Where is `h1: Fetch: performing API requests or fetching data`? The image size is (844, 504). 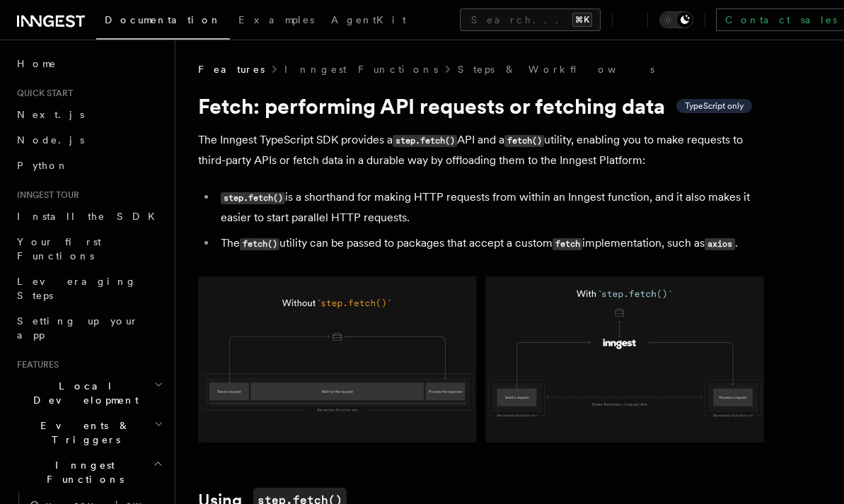
h1: Fetch: performing API requests or fetching data is located at coordinates (481, 106).